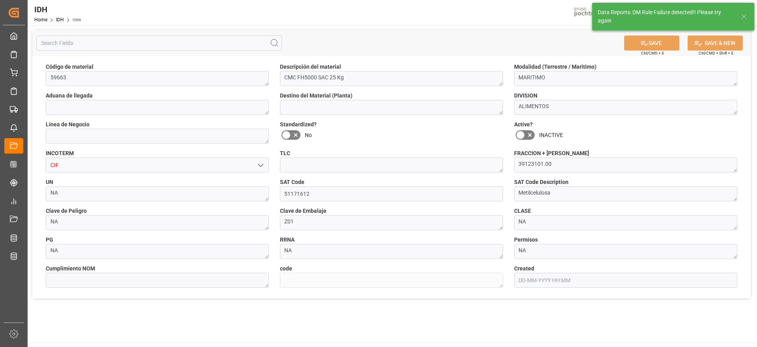 Image resolution: width=757 pixels, height=347 pixels. I want to click on span: No, so click(308, 135).